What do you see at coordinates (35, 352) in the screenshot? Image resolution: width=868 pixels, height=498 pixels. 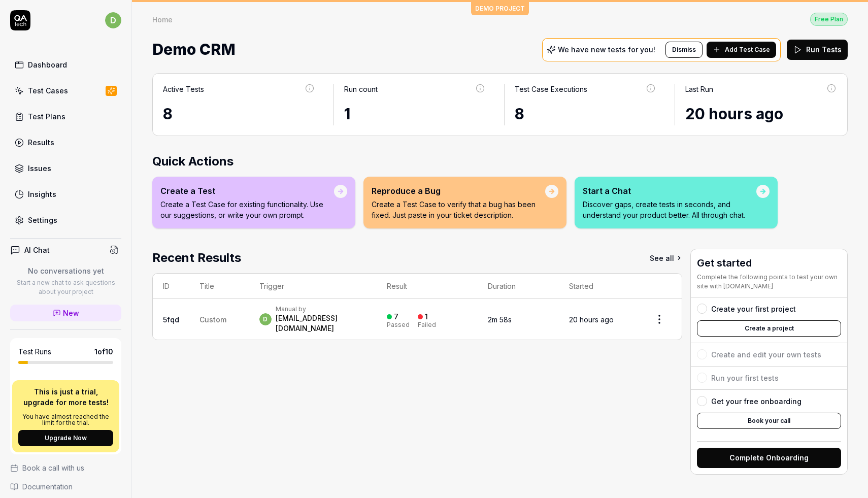 I see `h5: Test Runs` at bounding box center [35, 352].